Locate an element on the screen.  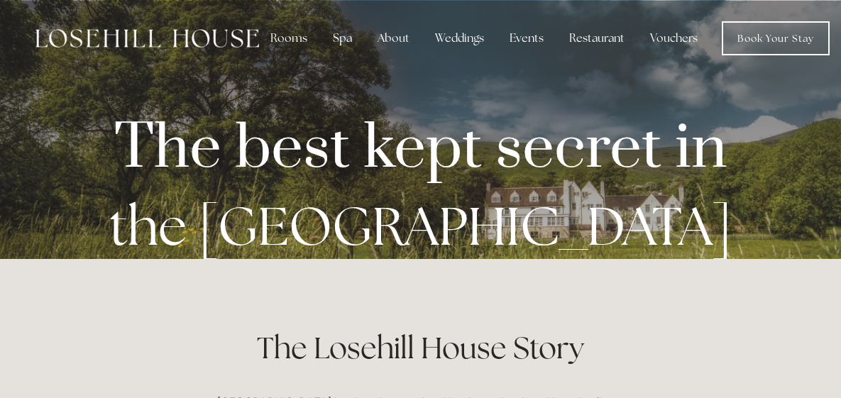
a: Vouchers is located at coordinates (674, 38).